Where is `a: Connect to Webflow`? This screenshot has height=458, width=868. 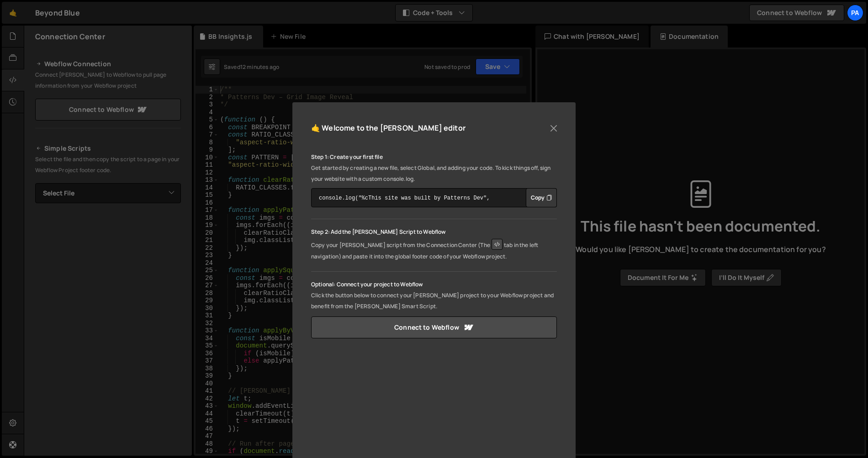
a: Connect to Webflow is located at coordinates (434, 328).